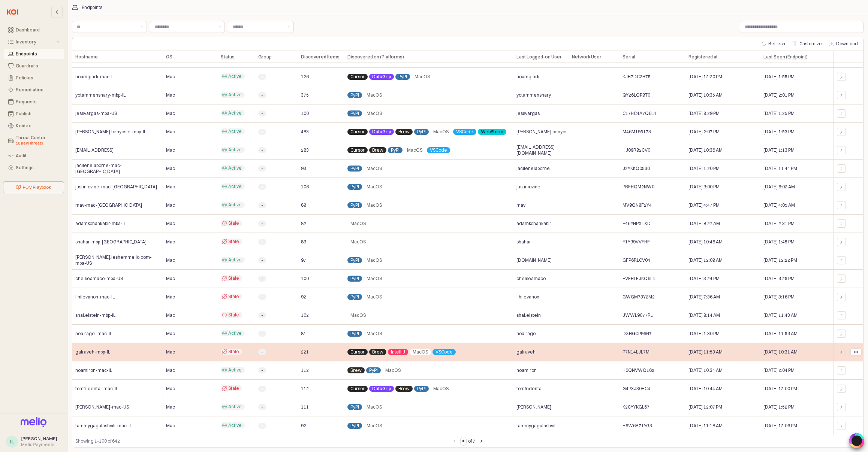 The width and height of the screenshot is (868, 452). What do you see at coordinates (97, 389) in the screenshot?
I see `span: tomfridental-mac-IL` at bounding box center [97, 389].